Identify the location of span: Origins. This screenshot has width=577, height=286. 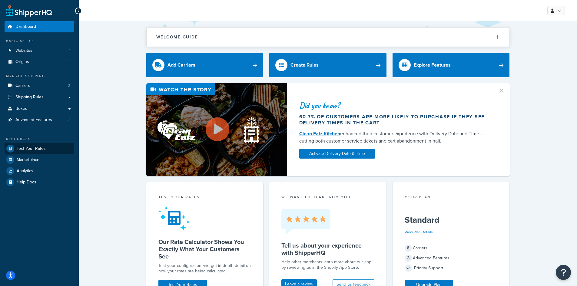
(22, 62).